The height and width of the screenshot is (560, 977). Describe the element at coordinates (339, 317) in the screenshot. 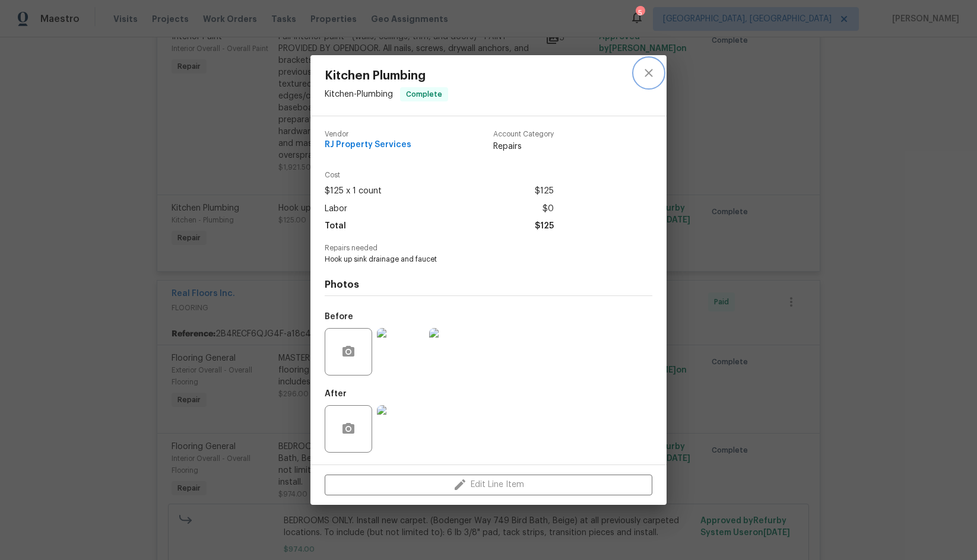

I see `h5: Before` at that location.